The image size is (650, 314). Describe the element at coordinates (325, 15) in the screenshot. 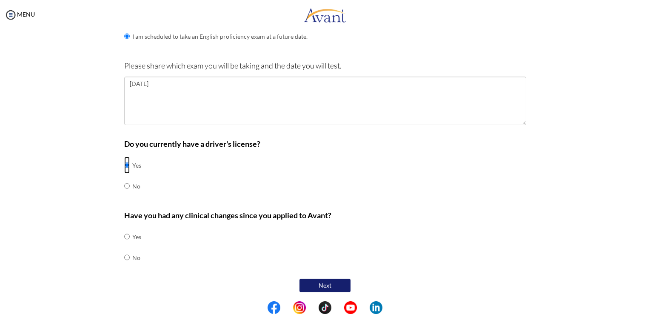

I see `img: logo.png` at that location.